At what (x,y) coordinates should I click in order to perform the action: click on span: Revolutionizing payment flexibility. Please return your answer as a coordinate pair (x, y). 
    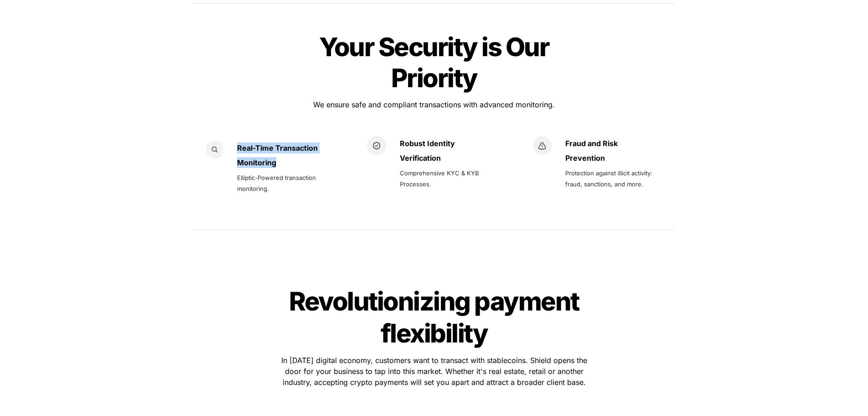
    Looking at the image, I should click on (436, 318).